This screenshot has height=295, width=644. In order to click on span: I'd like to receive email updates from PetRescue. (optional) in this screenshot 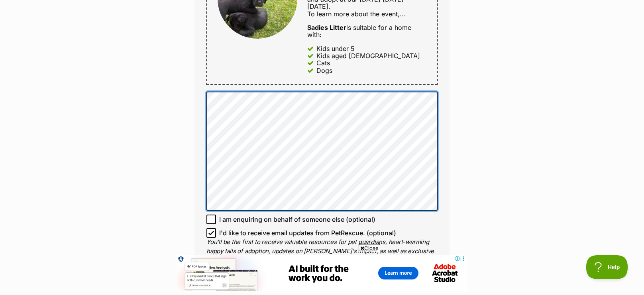, I will do `click(308, 232)`.